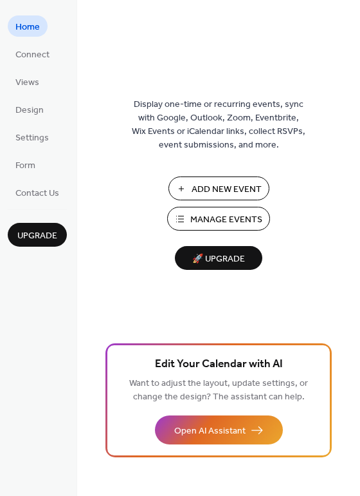 This screenshot has height=496, width=360. I want to click on span: Add New Event, so click(227, 189).